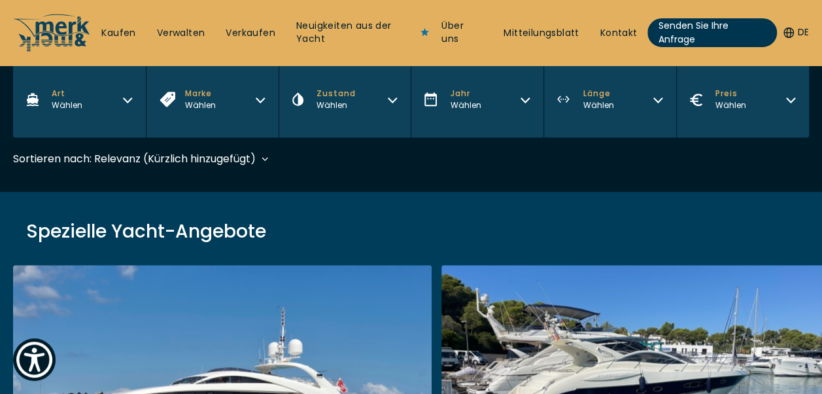  What do you see at coordinates (34, 359) in the screenshot?
I see `button: Voreinstellungen für die Barrierefreiheit anzeigen` at bounding box center [34, 359].